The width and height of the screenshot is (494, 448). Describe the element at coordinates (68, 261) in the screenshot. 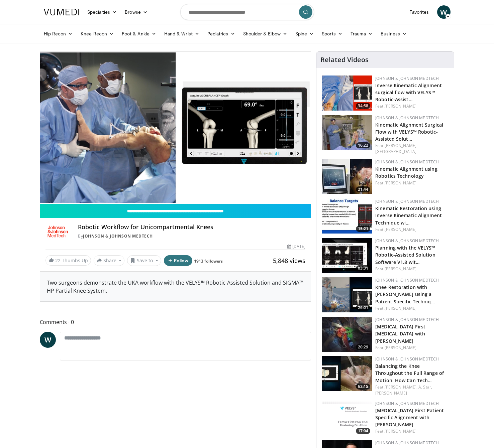

I see `a: 22 Thumbs Up` at that location.